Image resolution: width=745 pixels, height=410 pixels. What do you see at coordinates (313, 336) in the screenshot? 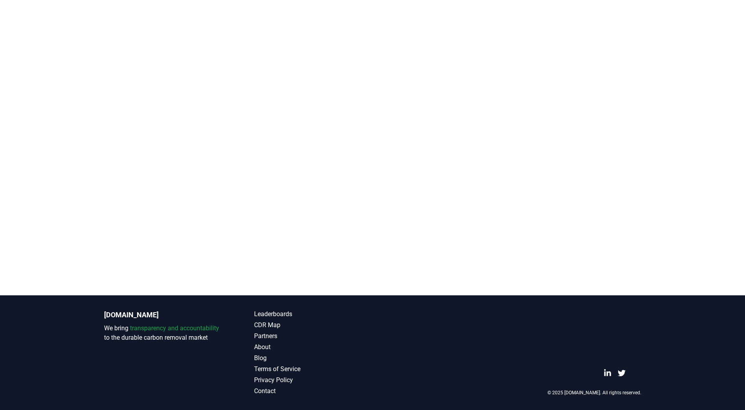
I see `a: Partners` at bounding box center [313, 336].